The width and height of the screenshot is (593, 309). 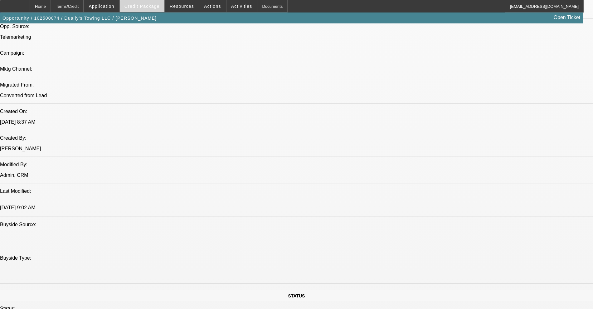 What do you see at coordinates (182, 6) in the screenshot?
I see `button: Resources` at bounding box center [182, 6].